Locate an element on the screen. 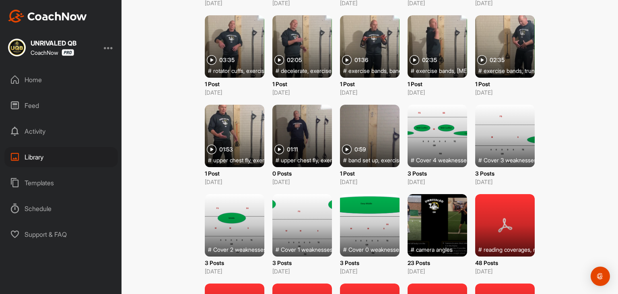 The width and height of the screenshot is (618, 294). span: cover three , is located at coordinates (453, 160).